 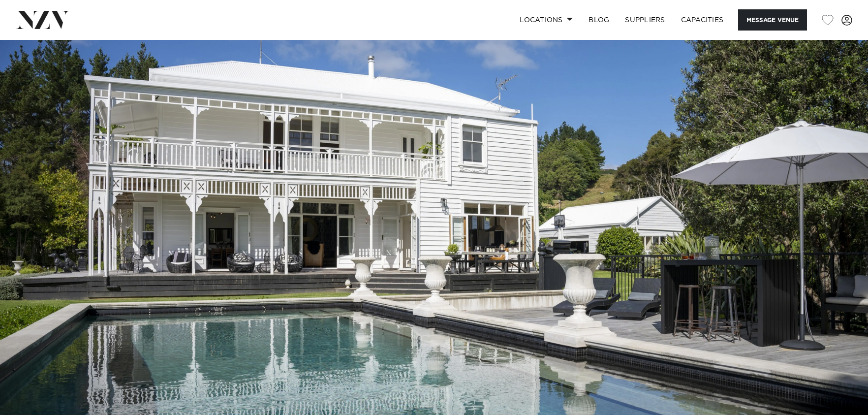 I want to click on button: Message Venue, so click(x=772, y=19).